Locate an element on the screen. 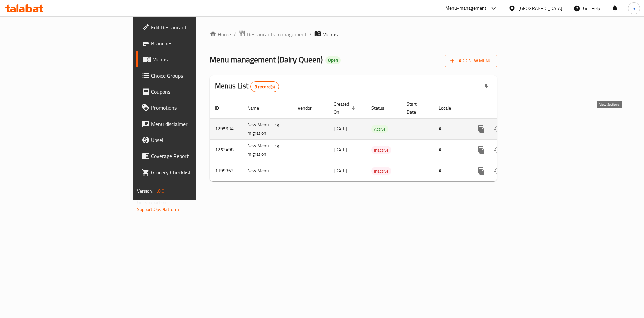  span: Add New Menu is located at coordinates (471, 61).